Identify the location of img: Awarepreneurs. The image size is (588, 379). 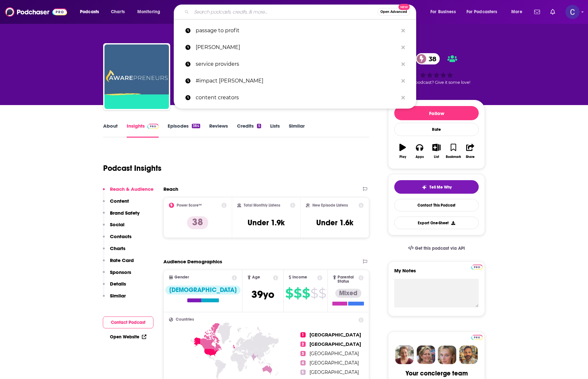
(137, 77).